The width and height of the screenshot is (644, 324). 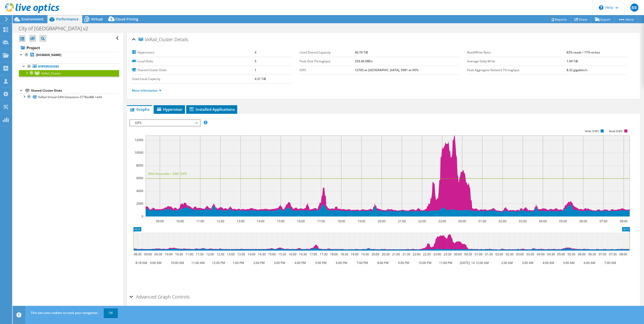 I want to click on a: More, so click(x=625, y=19).